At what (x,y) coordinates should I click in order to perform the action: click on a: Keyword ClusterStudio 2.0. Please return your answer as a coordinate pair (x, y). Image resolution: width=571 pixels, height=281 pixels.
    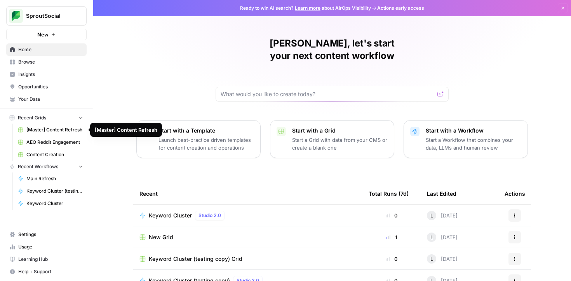
    Looking at the image, I should click on (248, 216).